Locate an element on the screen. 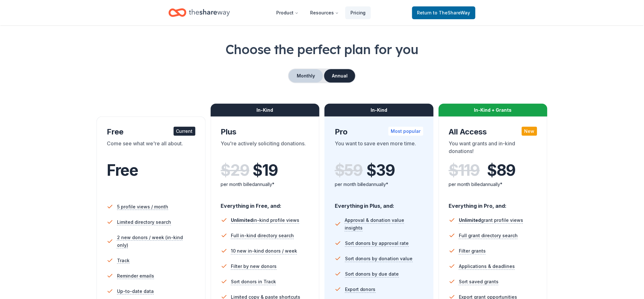  div: Everything in Pro, and: is located at coordinates (493, 203).